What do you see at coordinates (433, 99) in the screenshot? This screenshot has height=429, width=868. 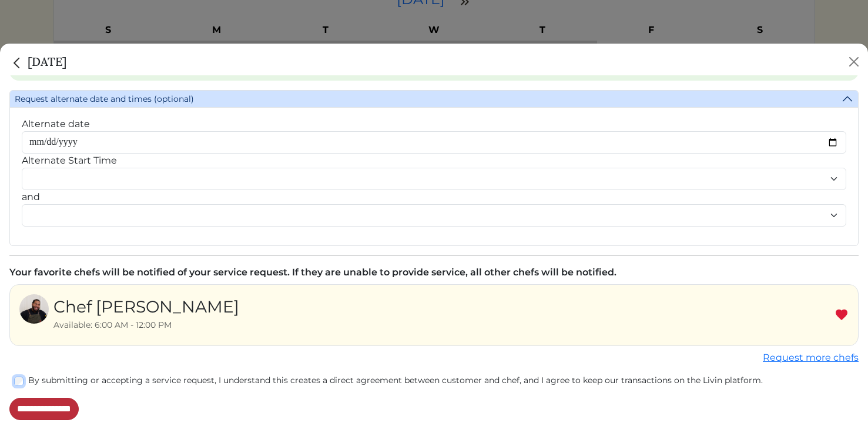 I see `button: Request alternate date and times (optional)` at bounding box center [433, 99].